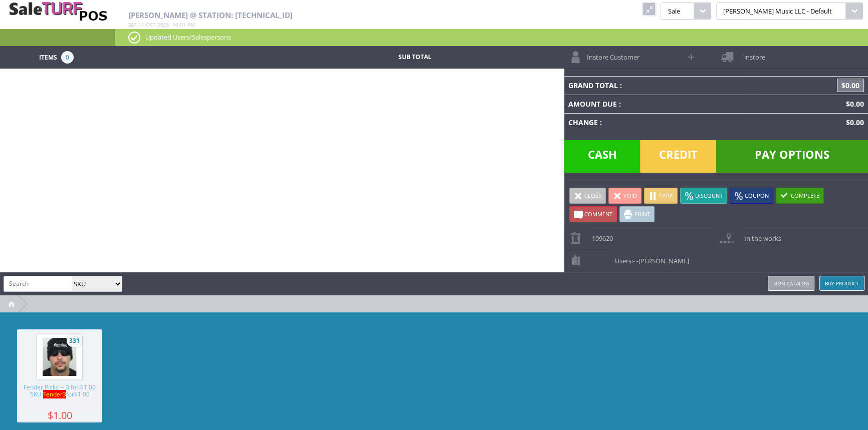  Describe the element at coordinates (414, 57) in the screenshot. I see `td: Sub Total` at that location.